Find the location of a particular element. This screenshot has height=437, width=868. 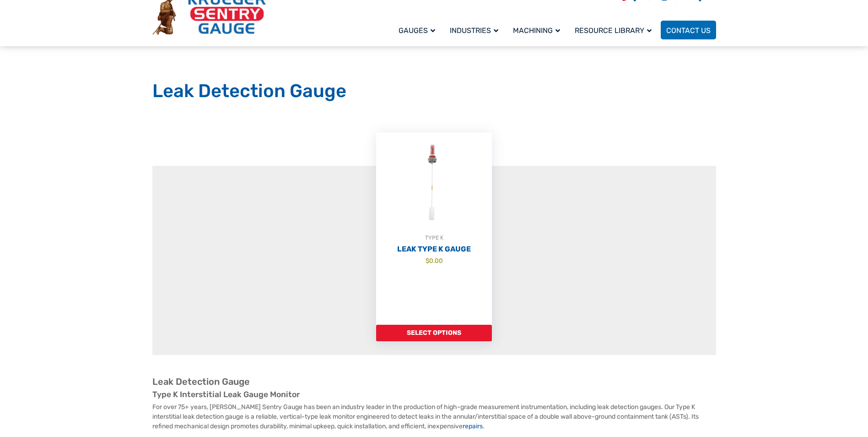

span: Contact Us is located at coordinates (688, 30).